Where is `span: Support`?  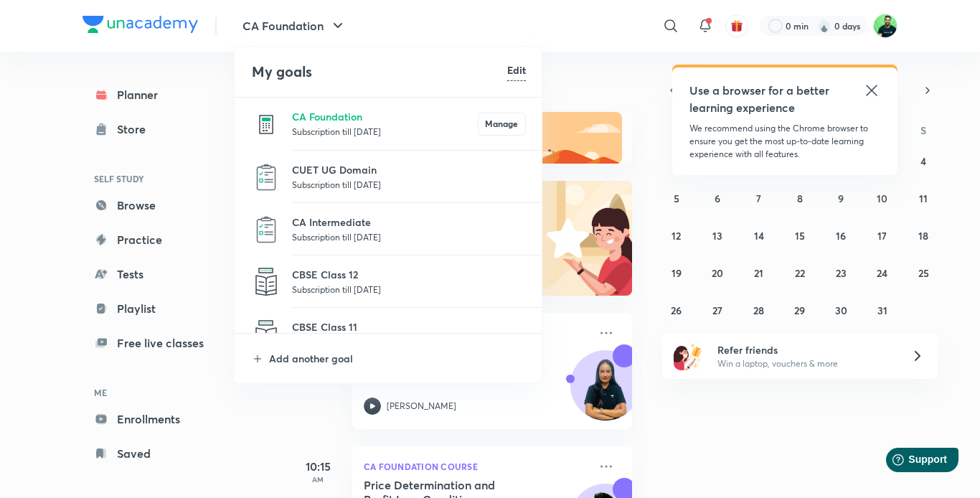
span: Support is located at coordinates (76, 17).